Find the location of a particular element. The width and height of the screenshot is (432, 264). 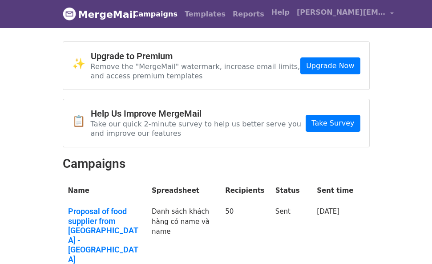

h4: Help Us Improve MergeMail is located at coordinates (198, 113).